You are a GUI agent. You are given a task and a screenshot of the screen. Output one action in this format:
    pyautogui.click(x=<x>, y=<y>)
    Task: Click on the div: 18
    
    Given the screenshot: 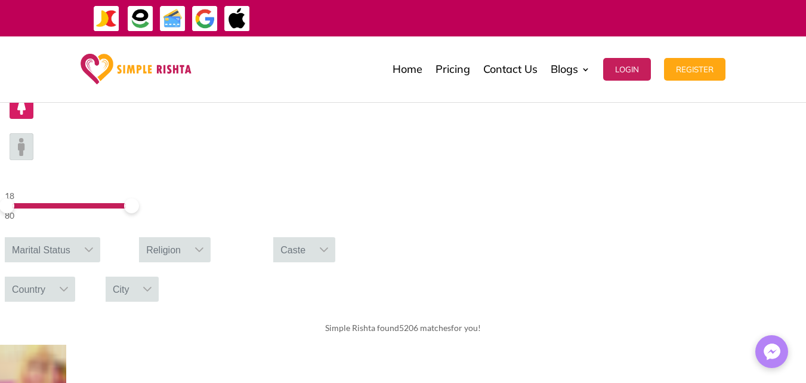 What is the action you would take?
    pyautogui.click(x=67, y=196)
    